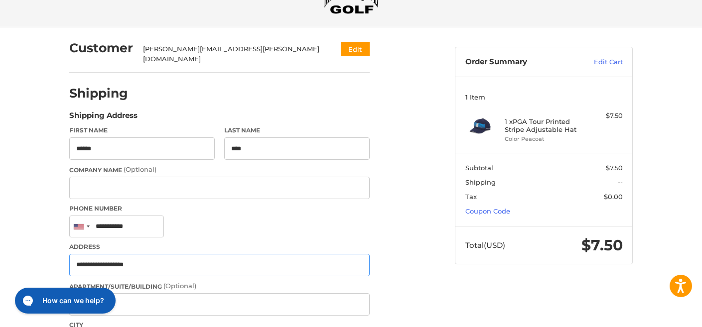  Describe the element at coordinates (355, 49) in the screenshot. I see `button: Edit` at that location.